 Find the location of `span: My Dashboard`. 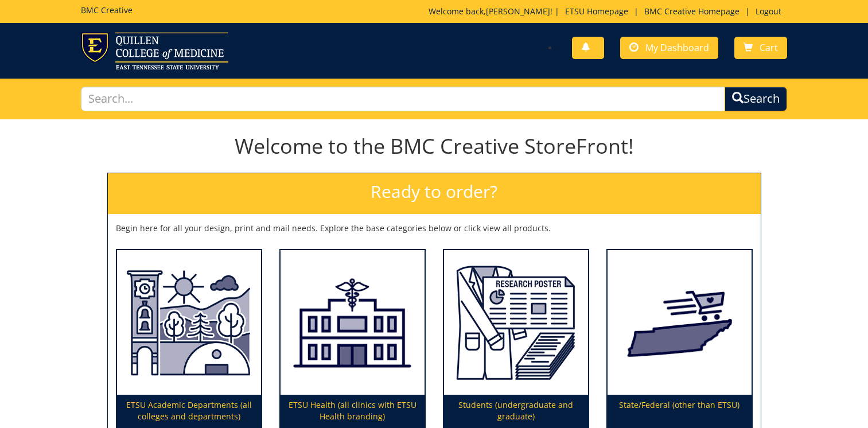

span: My Dashboard is located at coordinates (677, 48).